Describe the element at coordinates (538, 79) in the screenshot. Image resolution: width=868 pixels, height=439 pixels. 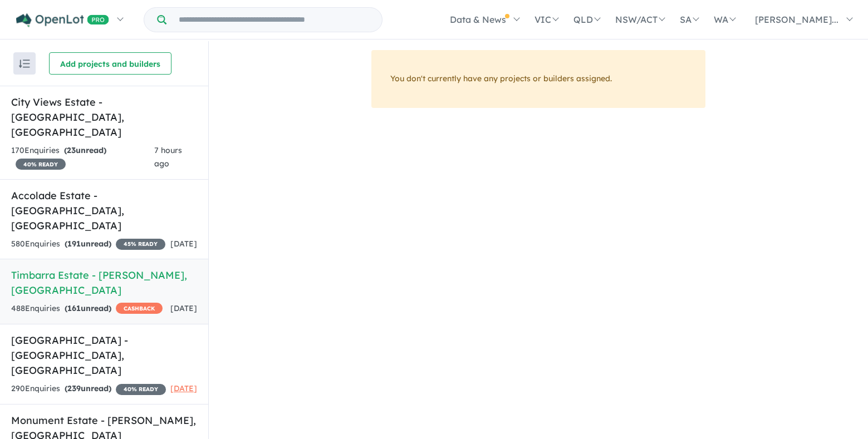
I see `div: You don't currently have any projects or builders assigned.` at that location.